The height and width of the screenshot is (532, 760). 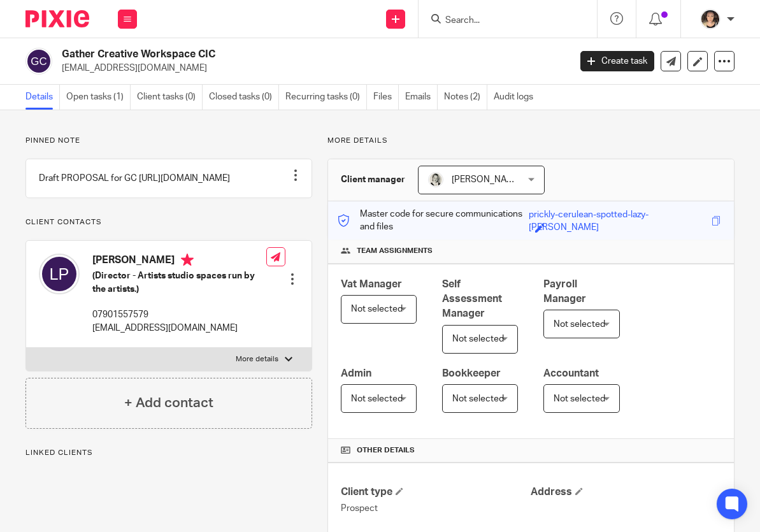 What do you see at coordinates (626, 492) in the screenshot?
I see `h4: Address` at bounding box center [626, 492].